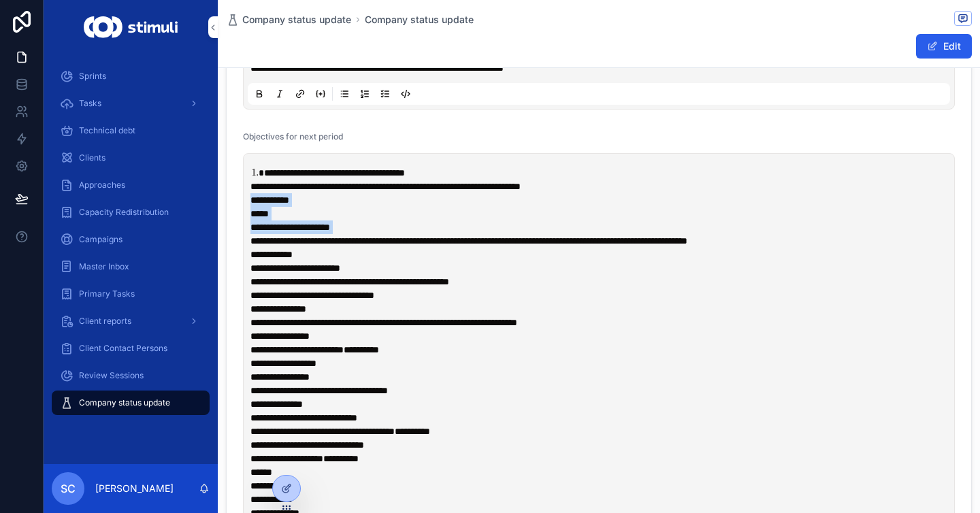 This screenshot has width=980, height=513. Describe the element at coordinates (93, 76) in the screenshot. I see `span: Sprints` at that location.